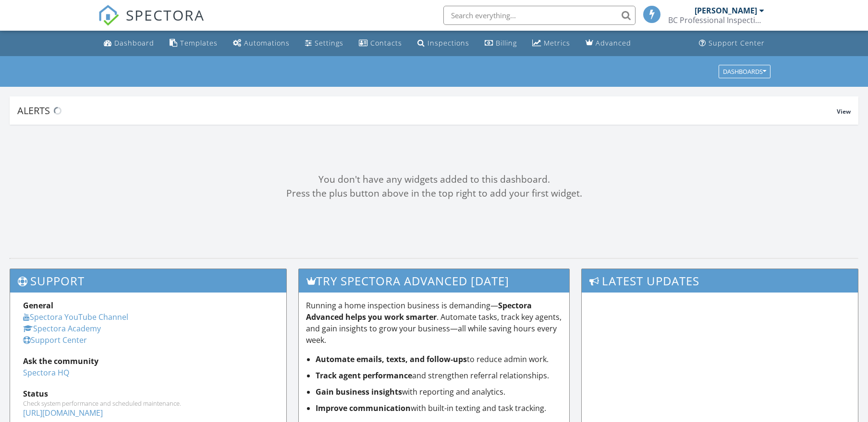  I want to click on div: Alerts, so click(427, 110).